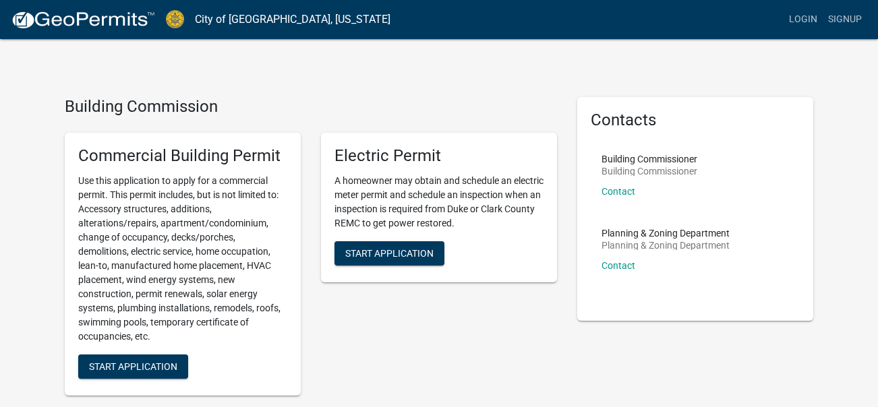  What do you see at coordinates (183, 156) in the screenshot?
I see `h5: Commercial Building Permit` at bounding box center [183, 156].